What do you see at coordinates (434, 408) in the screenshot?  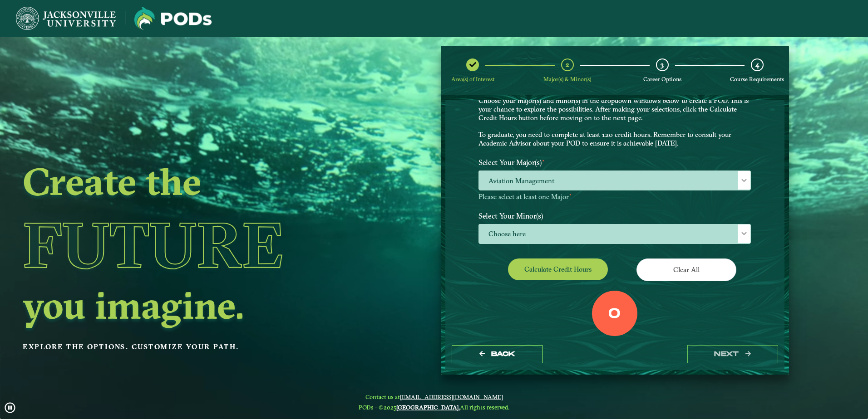 I see `span: PODs - ©2025 All rights reserved.` at bounding box center [434, 408].